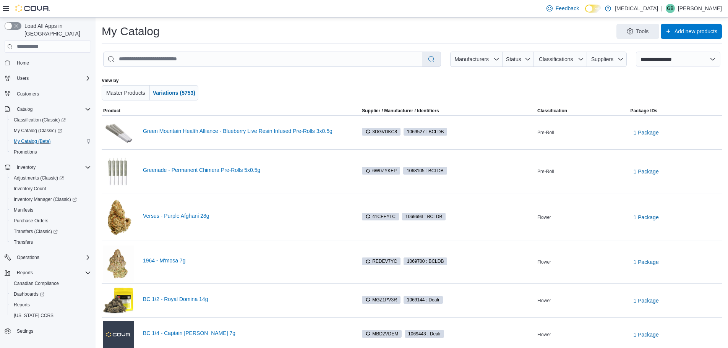 The height and width of the screenshot is (348, 728). What do you see at coordinates (471, 59) in the screenshot?
I see `span: Manufacturers` at bounding box center [471, 59].